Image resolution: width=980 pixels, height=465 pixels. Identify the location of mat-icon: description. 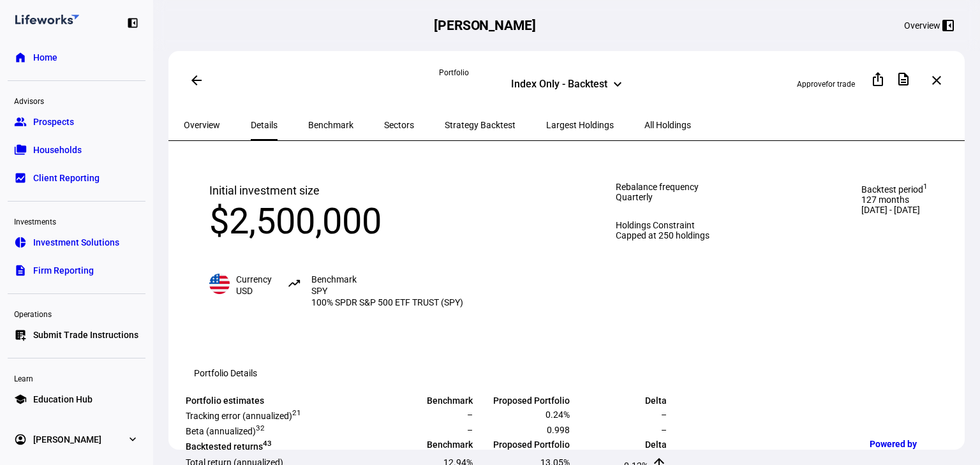
(903, 79).